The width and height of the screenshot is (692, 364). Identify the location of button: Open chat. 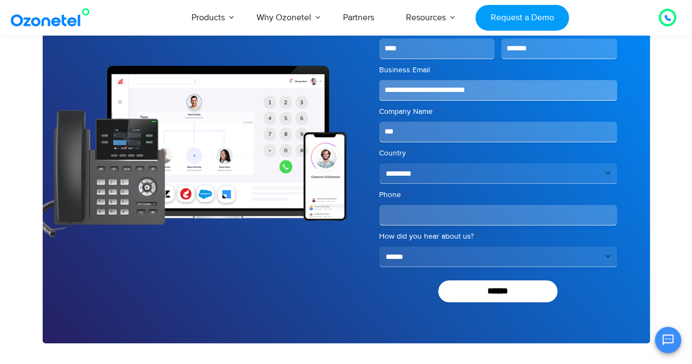
(668, 340).